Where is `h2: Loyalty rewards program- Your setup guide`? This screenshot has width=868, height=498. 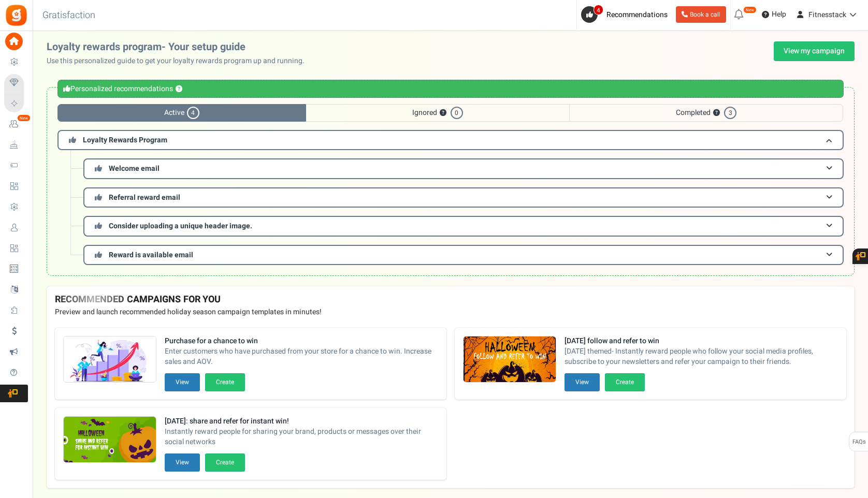
h2: Loyalty rewards program- Your setup guide is located at coordinates (180, 47).